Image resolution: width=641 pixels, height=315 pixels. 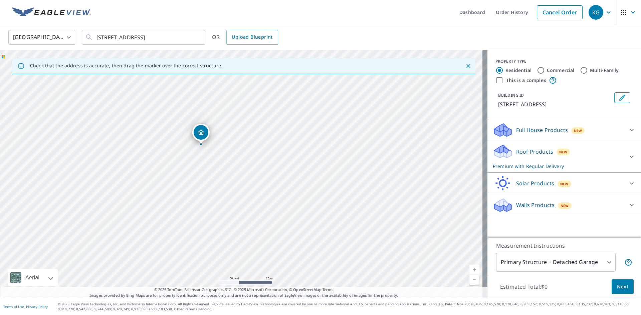 I want to click on button: Next, so click(x=622, y=287).